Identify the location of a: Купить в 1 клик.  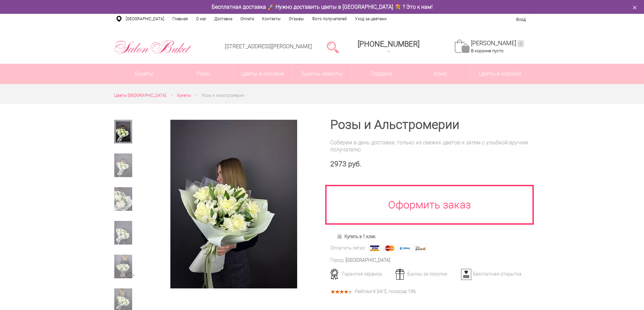
(356, 236).